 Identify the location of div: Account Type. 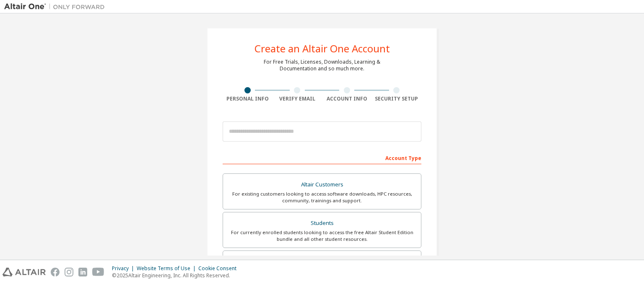
(322, 158).